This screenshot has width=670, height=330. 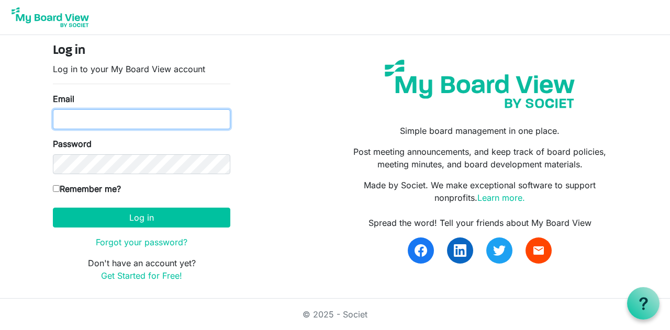 I want to click on a: © 2025 - Societ, so click(x=335, y=315).